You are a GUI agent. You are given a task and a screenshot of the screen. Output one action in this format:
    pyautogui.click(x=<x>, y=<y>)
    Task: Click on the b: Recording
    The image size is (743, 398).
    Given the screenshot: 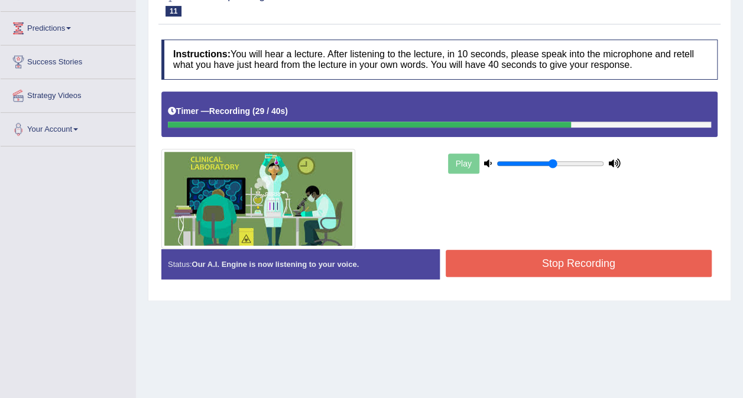 What is the action you would take?
    pyautogui.click(x=229, y=111)
    